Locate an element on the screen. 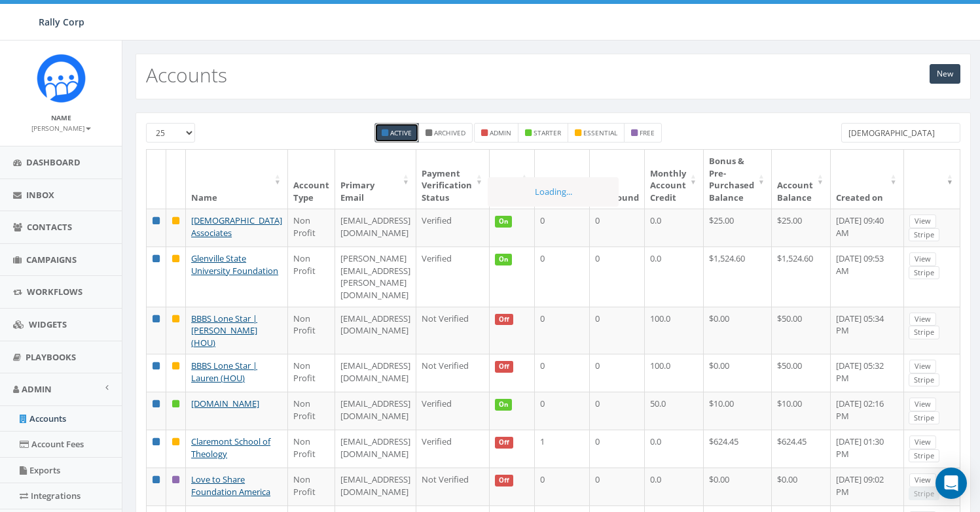 The image size is (980, 512). th: SMS/MMS Outbound is located at coordinates (563, 179).